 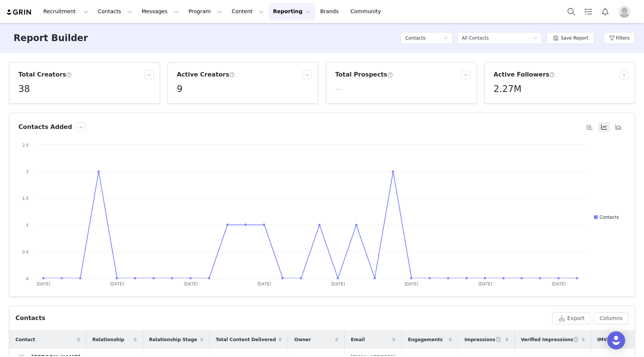 I want to click on span: Email, so click(x=357, y=340).